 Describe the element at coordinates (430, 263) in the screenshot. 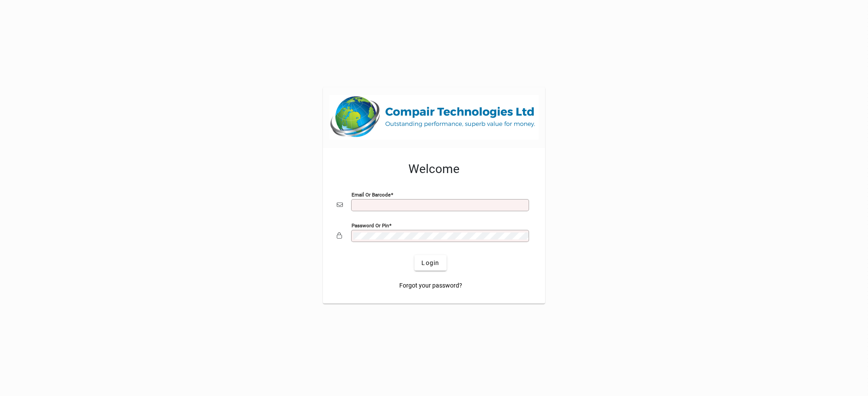

I see `span: Login` at that location.